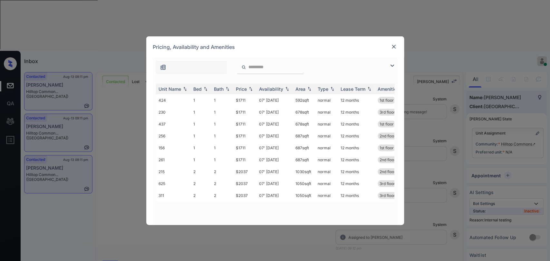 Image resolution: width=550 pixels, height=261 pixels. Describe the element at coordinates (173, 112) in the screenshot. I see `td: 230` at that location.